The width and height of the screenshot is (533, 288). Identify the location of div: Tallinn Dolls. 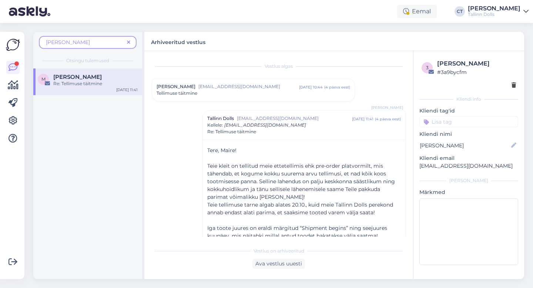
(494, 14).